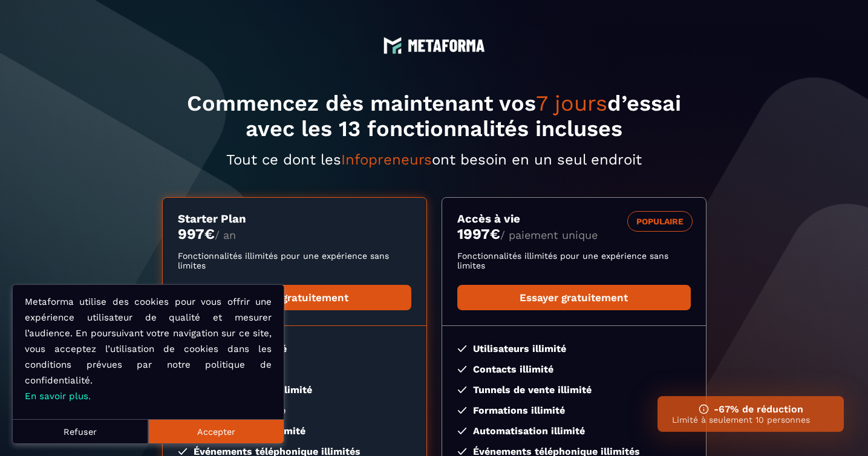 Image resolution: width=868 pixels, height=456 pixels. Describe the element at coordinates (660, 221) in the screenshot. I see `div: POPULAIRE` at that location.